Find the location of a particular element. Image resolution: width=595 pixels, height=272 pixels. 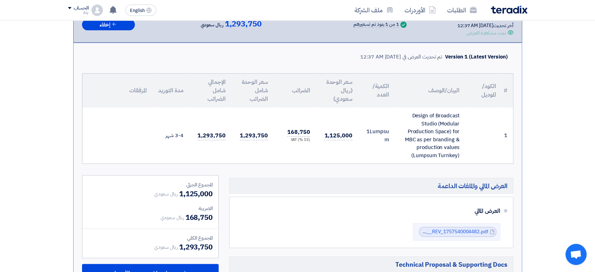

div: الضريبة is located at coordinates (150, 208).